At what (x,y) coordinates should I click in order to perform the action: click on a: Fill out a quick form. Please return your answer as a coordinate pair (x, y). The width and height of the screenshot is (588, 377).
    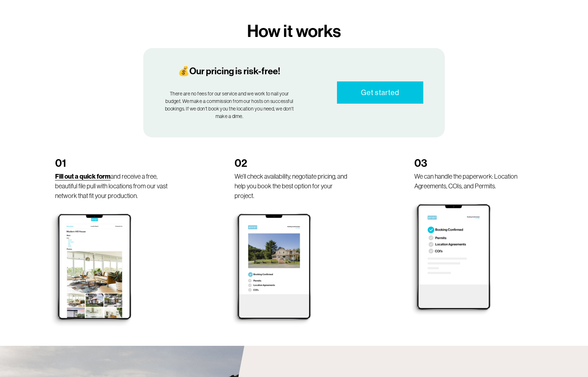
    Looking at the image, I should click on (83, 177).